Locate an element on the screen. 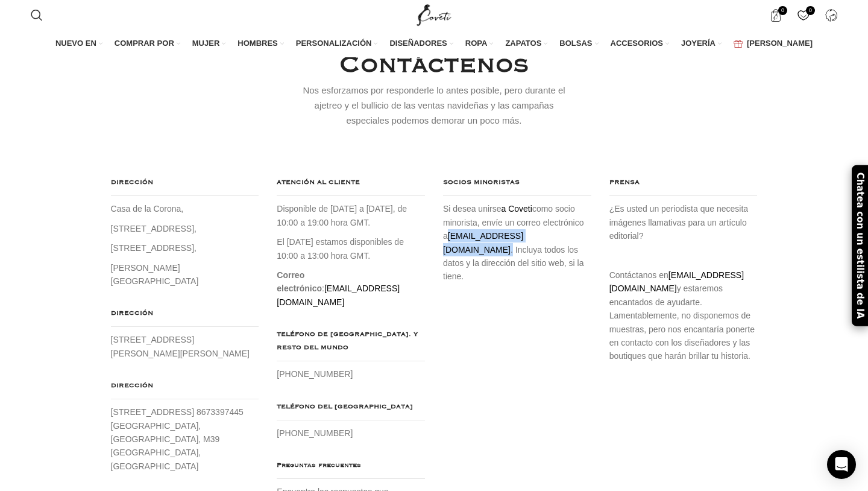 This screenshot has width=868, height=491. font: PRENSA is located at coordinates (625, 182).